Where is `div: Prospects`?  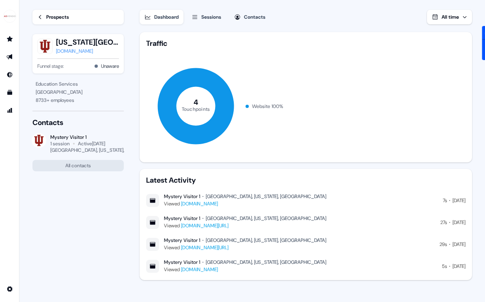
div: Prospects is located at coordinates (58, 17).